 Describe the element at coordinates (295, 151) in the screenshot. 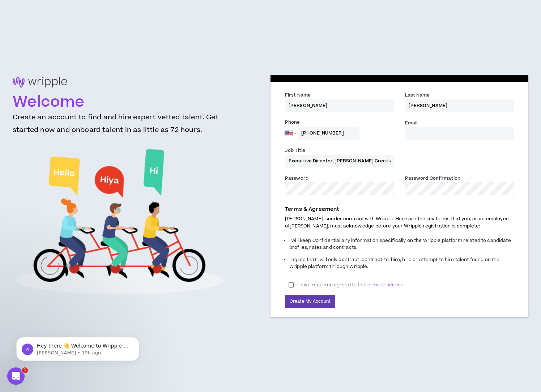

I see `label: Job Title` at that location.